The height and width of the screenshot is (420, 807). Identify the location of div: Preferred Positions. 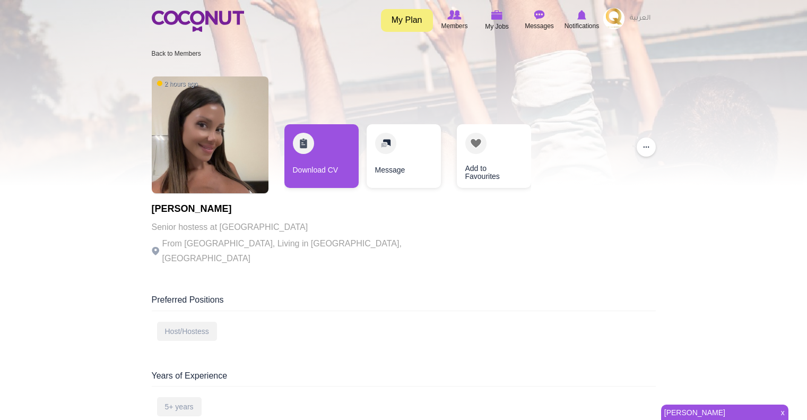
(404, 303).